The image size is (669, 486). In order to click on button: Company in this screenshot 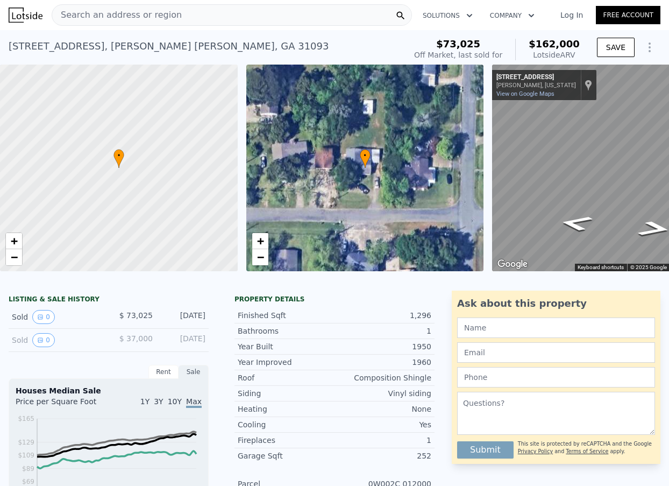, I will do `click(512, 16)`.